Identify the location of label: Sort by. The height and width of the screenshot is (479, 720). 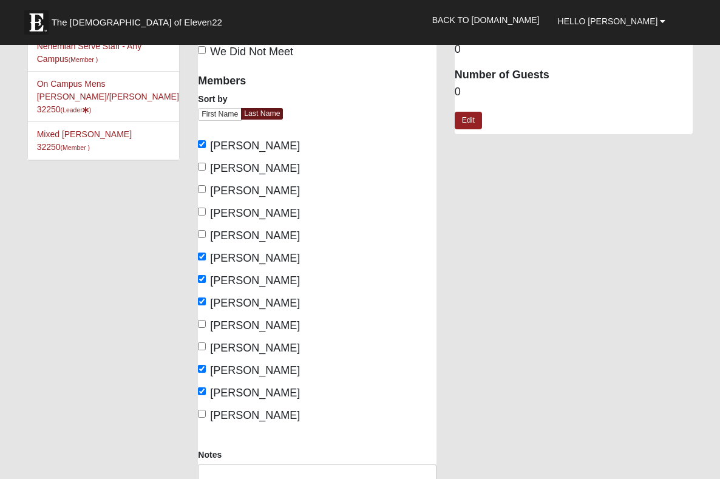
(212, 99).